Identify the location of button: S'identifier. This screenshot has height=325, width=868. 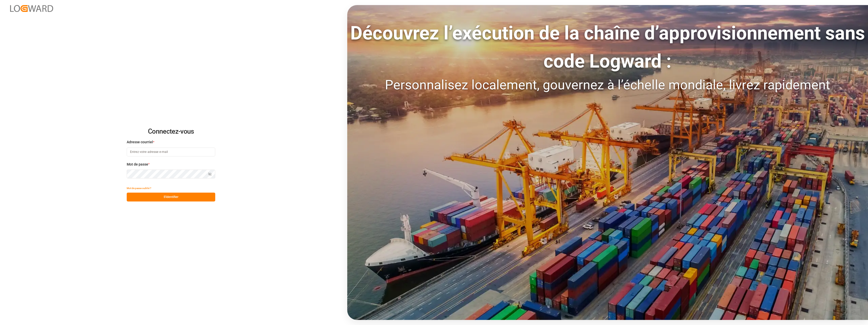
(171, 197).